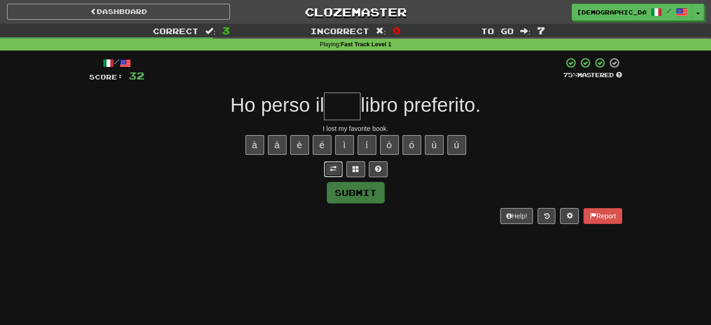 The image size is (711, 325). Describe the element at coordinates (340, 31) in the screenshot. I see `span: Incorrect` at that location.